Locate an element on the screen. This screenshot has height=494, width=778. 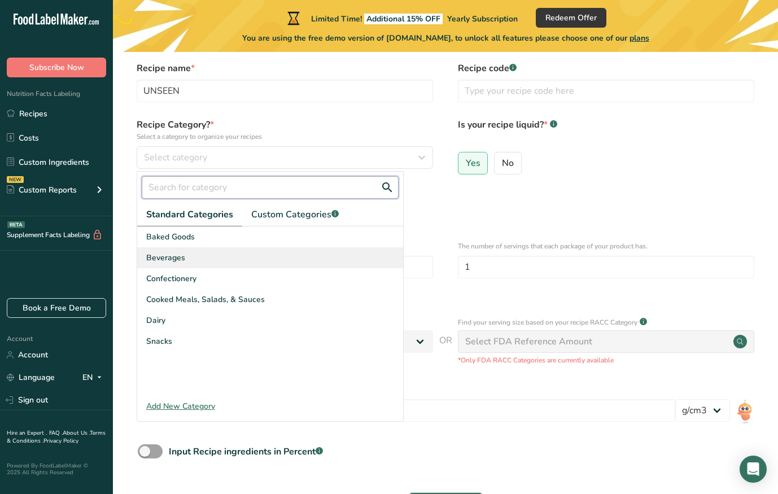
label: Recipe code is located at coordinates (606, 68).